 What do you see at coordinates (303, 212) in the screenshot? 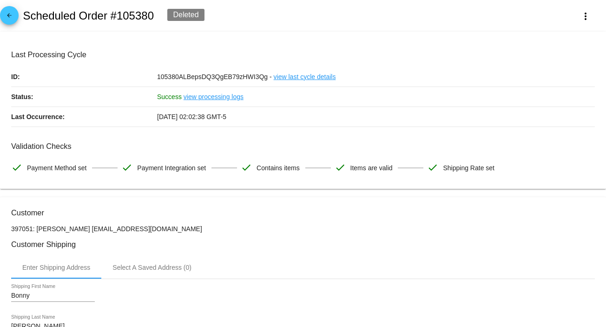
I see `h3: Customer` at bounding box center [303, 212].